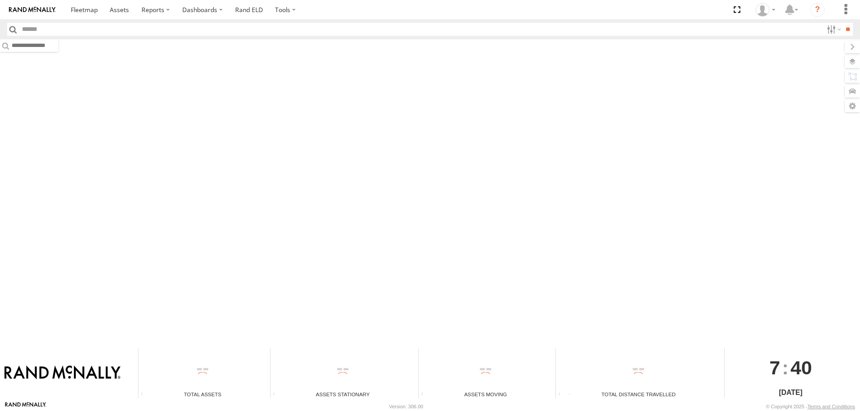  What do you see at coordinates (775, 368) in the screenshot?
I see `span: 7` at bounding box center [775, 368].